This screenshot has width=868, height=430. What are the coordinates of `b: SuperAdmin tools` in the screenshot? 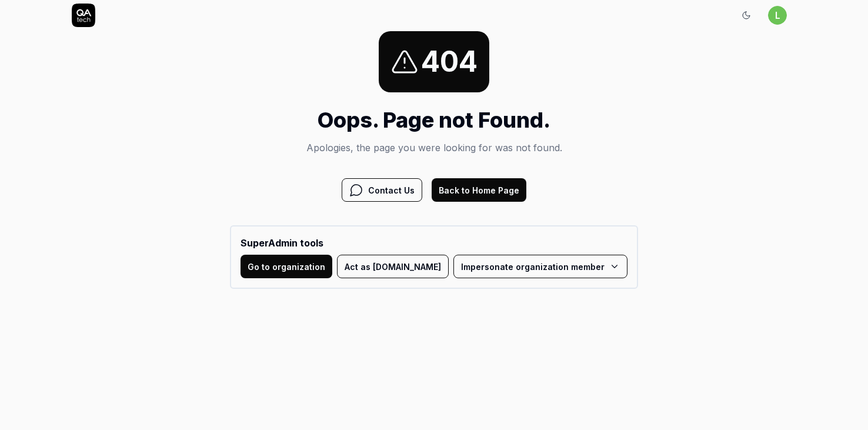 It's located at (434, 243).